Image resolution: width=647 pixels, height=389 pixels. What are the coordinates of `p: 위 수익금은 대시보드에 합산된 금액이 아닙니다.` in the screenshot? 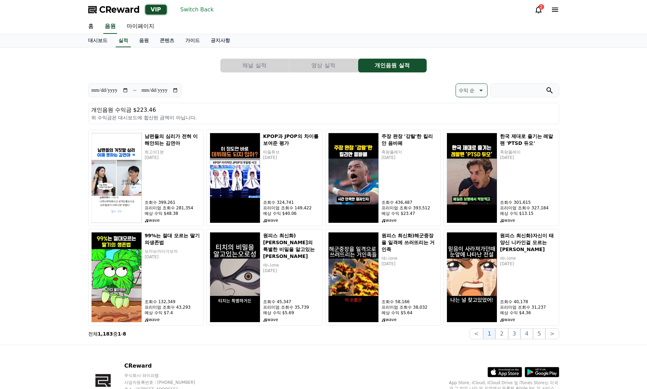 It's located at (324, 117).